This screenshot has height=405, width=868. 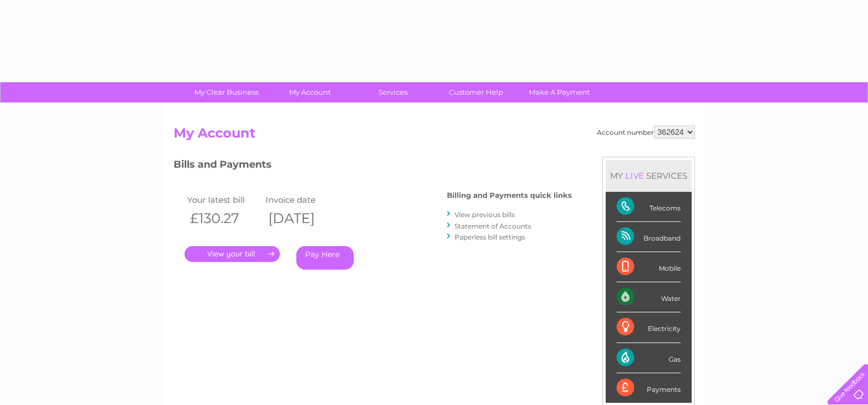 What do you see at coordinates (635, 175) in the screenshot?
I see `div: LIVE` at bounding box center [635, 175].